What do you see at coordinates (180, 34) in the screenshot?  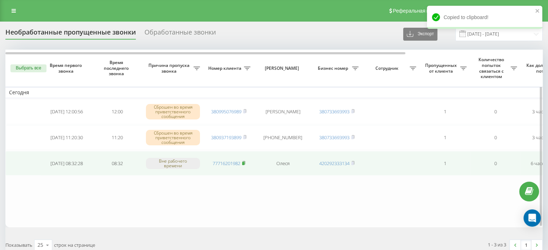 I see `div: Обработанные звонки` at bounding box center [180, 34].